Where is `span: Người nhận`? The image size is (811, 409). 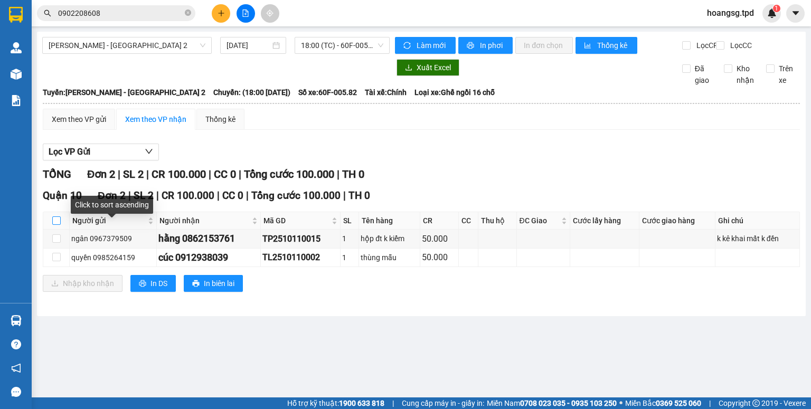 span: Người nhận is located at coordinates (204, 221).